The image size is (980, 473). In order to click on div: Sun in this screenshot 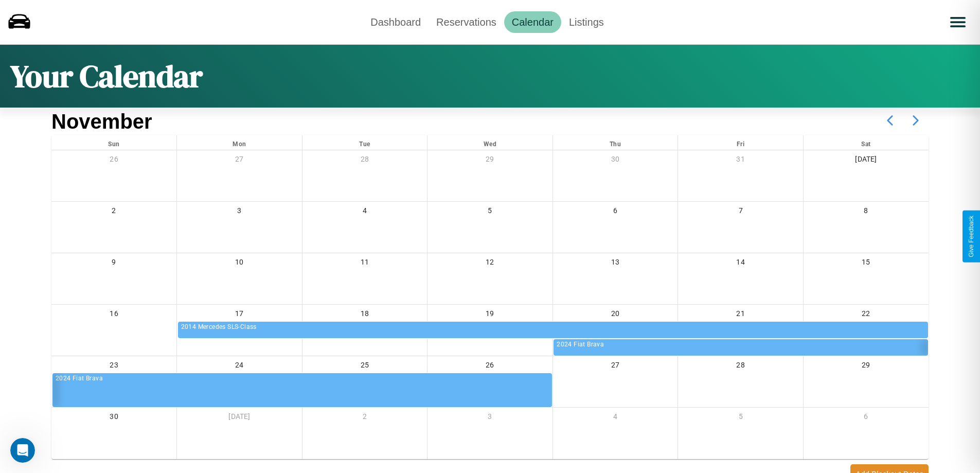, I will do `click(113, 142)`.